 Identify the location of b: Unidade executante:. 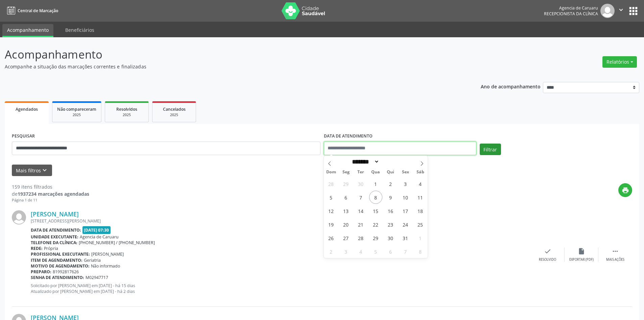
(55, 237).